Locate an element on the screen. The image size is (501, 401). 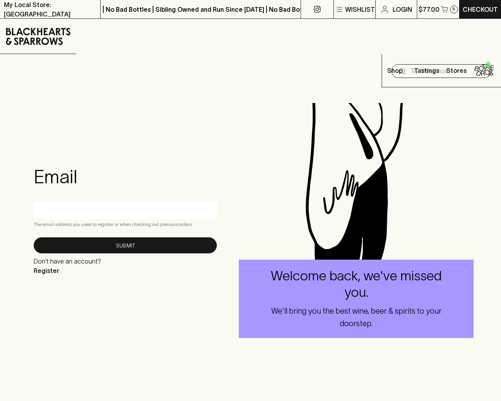
p: The email address you used to register or when checking out previous orders is located at coordinates (125, 224).